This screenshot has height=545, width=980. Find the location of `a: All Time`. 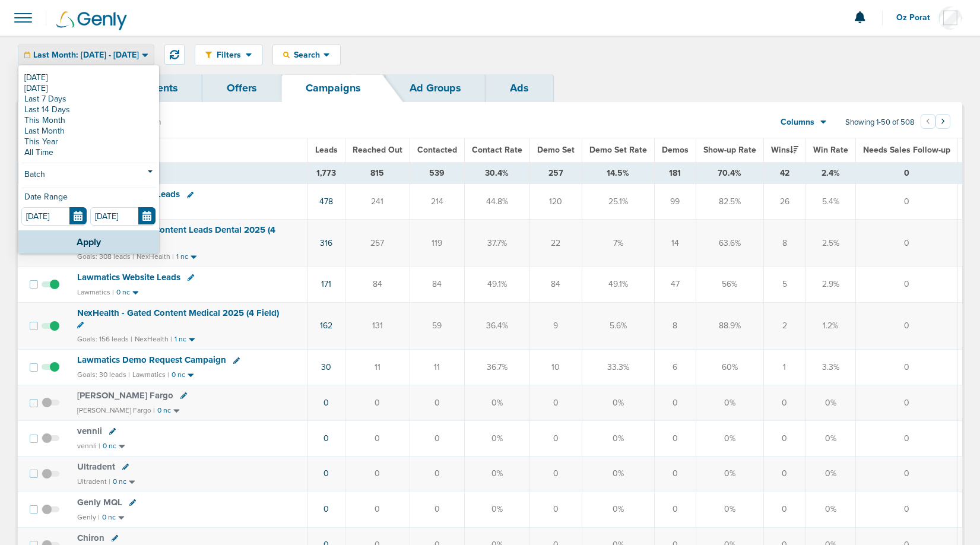

a: All Time is located at coordinates (89, 153).